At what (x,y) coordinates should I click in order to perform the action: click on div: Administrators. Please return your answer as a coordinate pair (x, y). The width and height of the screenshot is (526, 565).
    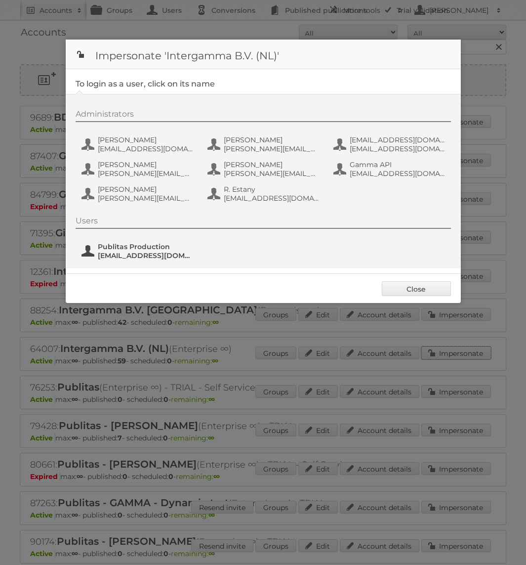
    Looking at the image, I should click on (263, 116).